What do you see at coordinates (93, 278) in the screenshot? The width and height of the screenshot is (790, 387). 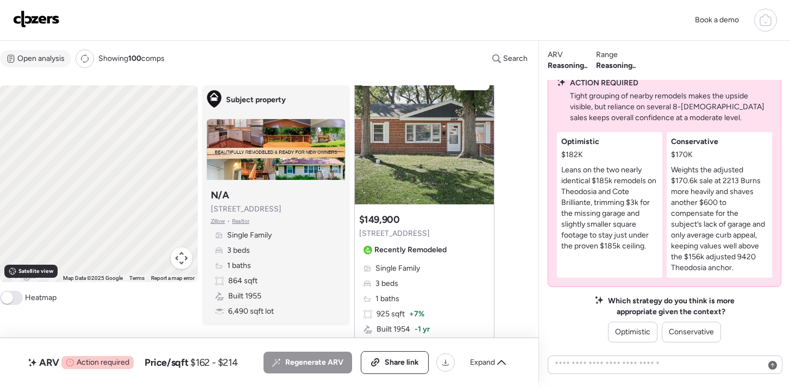 I see `span: Map Data ©2025 Google` at bounding box center [93, 278].